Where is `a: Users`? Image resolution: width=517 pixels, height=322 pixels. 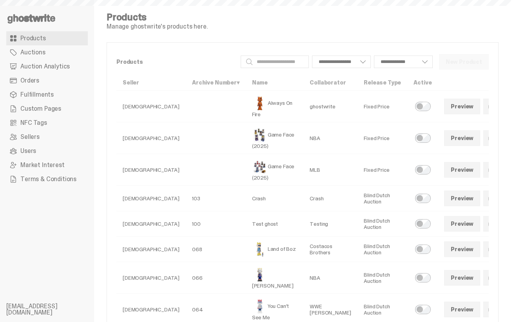
a: Users is located at coordinates (47, 151).